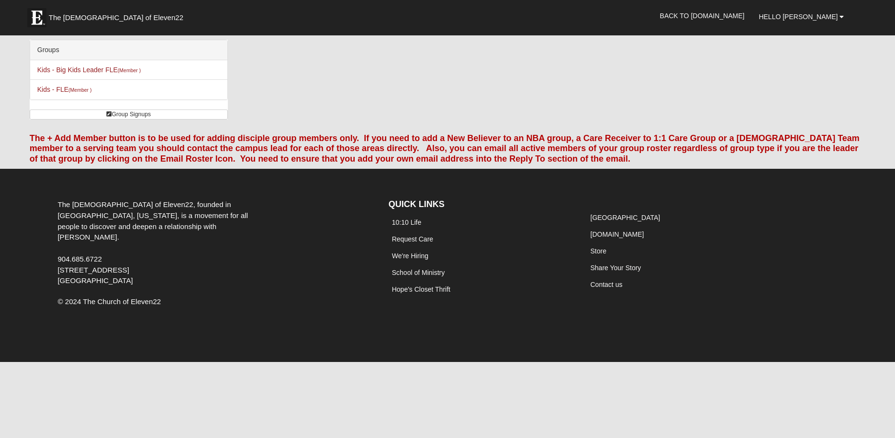 The width and height of the screenshot is (895, 438). I want to click on a: Hope's Closet Thrift, so click(421, 290).